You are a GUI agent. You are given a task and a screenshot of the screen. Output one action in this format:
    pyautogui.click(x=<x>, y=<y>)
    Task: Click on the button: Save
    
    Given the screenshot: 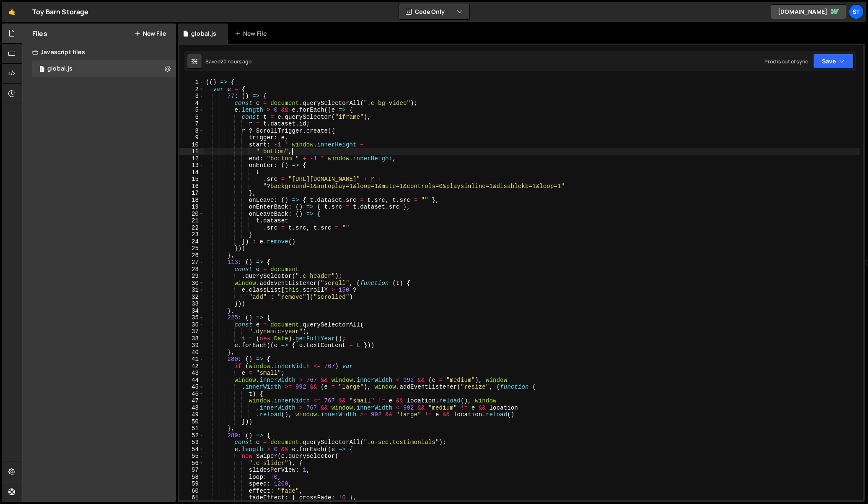 What is the action you would take?
    pyautogui.click(x=834, y=61)
    